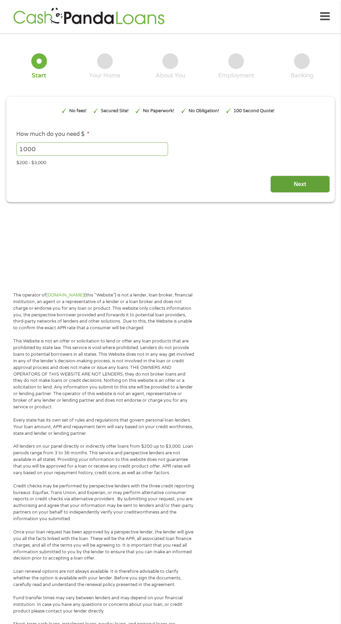 Image resolution: width=341 pixels, height=624 pixels. What do you see at coordinates (105, 76) in the screenshot?
I see `div: Your Home` at bounding box center [105, 76].